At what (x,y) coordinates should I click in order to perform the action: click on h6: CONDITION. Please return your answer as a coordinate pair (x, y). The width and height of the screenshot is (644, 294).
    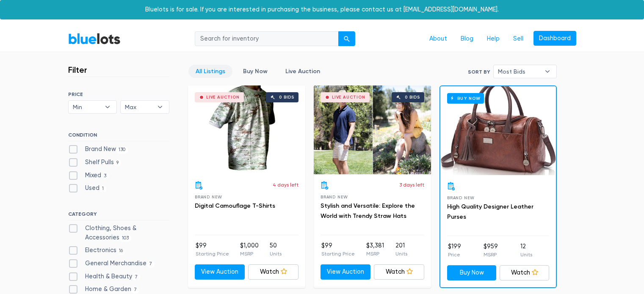
    Looking at the image, I should click on (119, 137).